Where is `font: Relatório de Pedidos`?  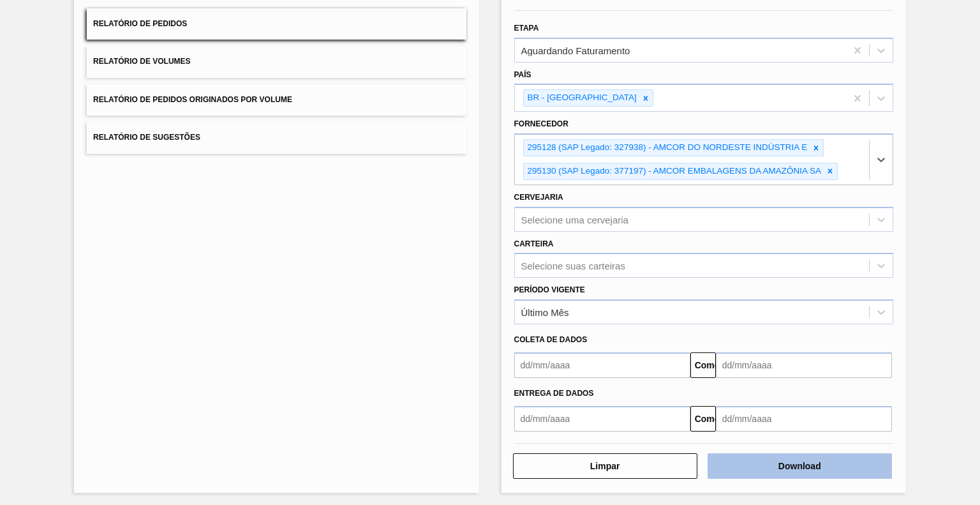 font: Relatório de Pedidos is located at coordinates (140, 24).